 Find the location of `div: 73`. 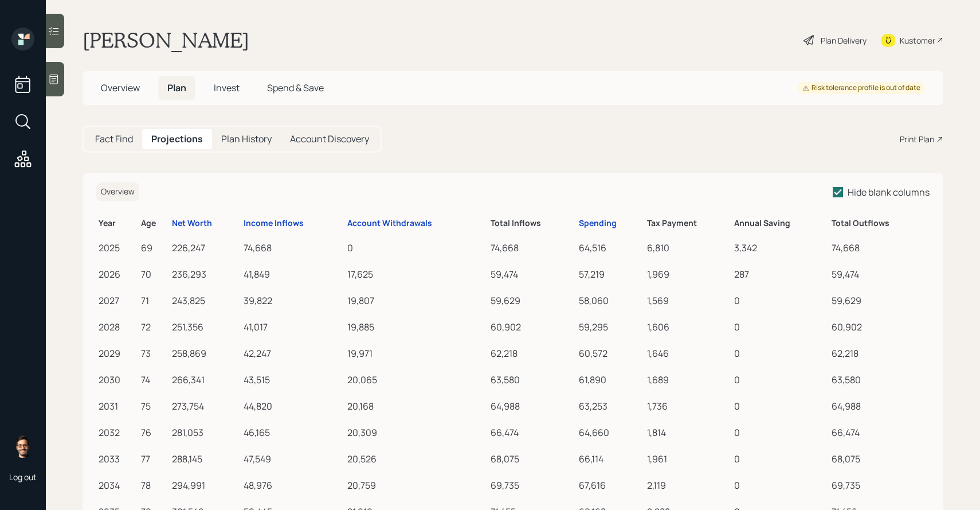

div: 73 is located at coordinates (154, 353).